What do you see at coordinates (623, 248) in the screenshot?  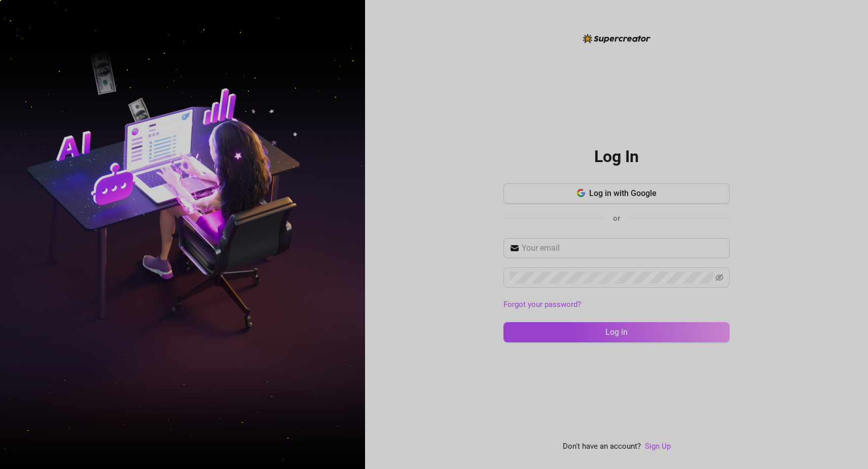 I see `input: Your email` at bounding box center [623, 248].